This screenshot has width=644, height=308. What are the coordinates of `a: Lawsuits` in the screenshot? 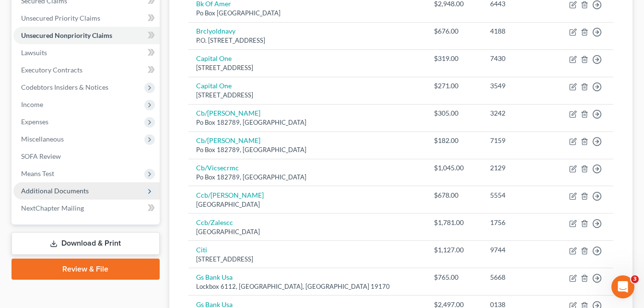 It's located at (86, 53).